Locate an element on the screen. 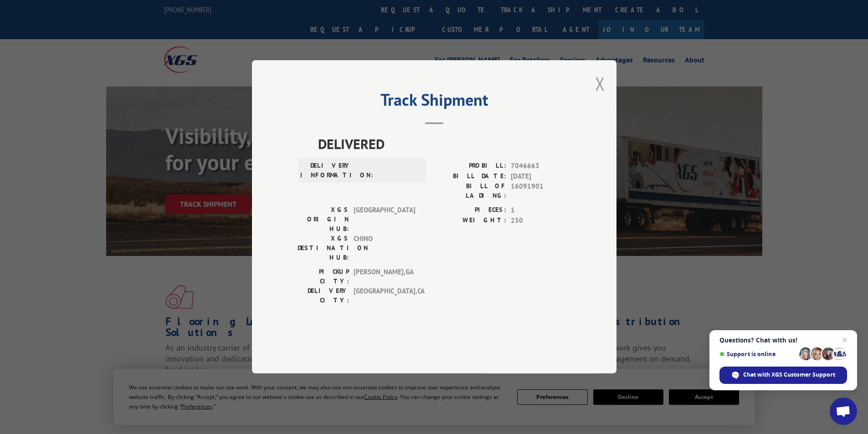 Image resolution: width=868 pixels, height=434 pixels. label: WEIGHT: is located at coordinates (470, 220).